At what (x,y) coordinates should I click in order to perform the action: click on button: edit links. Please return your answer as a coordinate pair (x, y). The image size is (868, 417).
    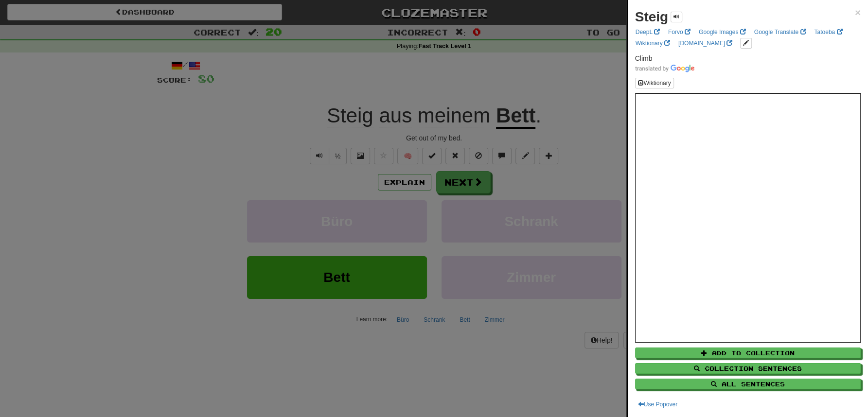
    Looking at the image, I should click on (746, 44).